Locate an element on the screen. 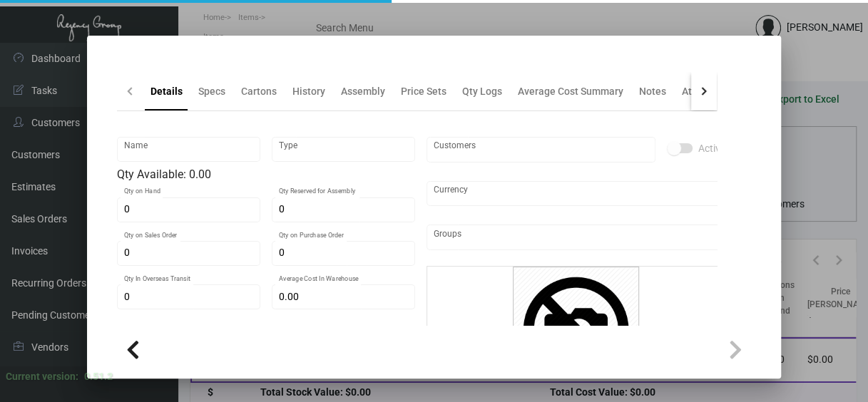 This screenshot has height=402, width=868. div: Qty Logs is located at coordinates (482, 91).